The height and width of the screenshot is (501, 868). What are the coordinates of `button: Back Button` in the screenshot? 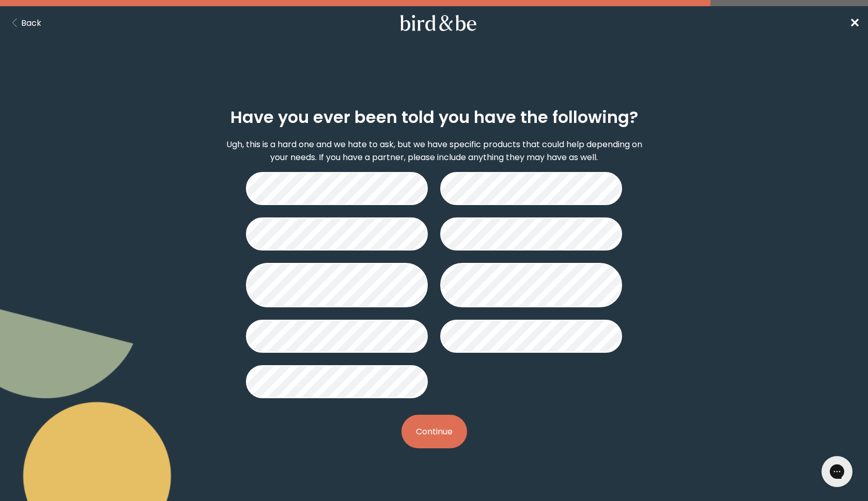 It's located at (25, 23).